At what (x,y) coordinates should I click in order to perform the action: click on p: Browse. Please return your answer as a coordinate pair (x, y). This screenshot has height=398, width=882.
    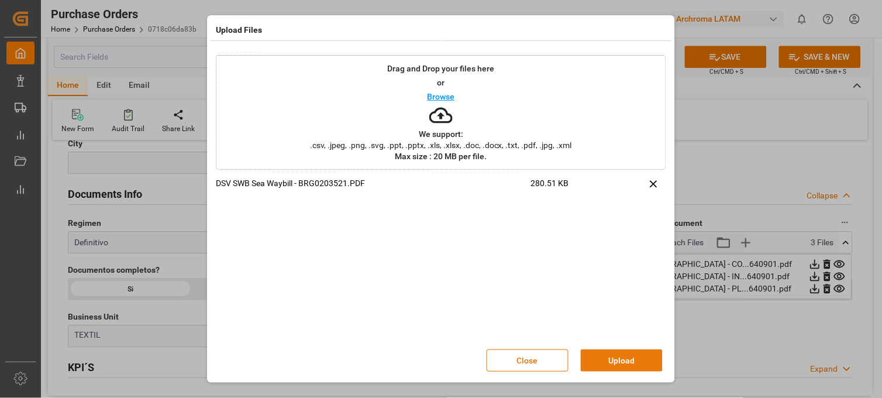
    Looking at the image, I should click on (441, 96).